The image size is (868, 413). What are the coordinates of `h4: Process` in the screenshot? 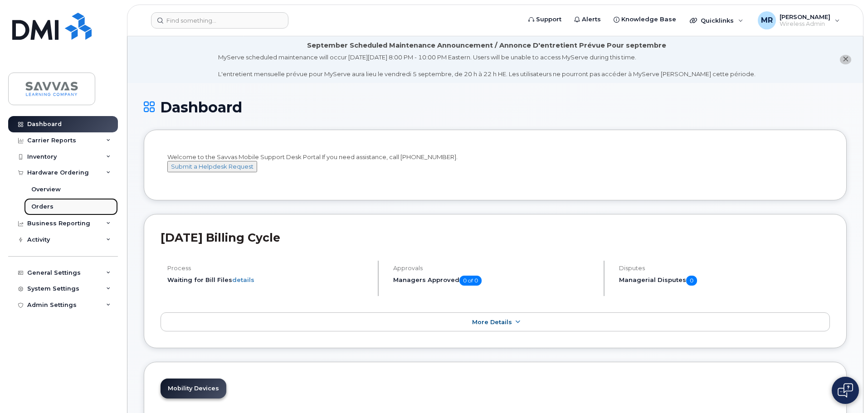 It's located at (269, 268).